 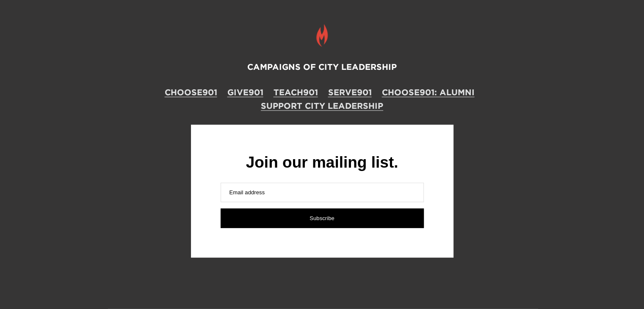 I want to click on a: TEACH901, so click(x=296, y=92).